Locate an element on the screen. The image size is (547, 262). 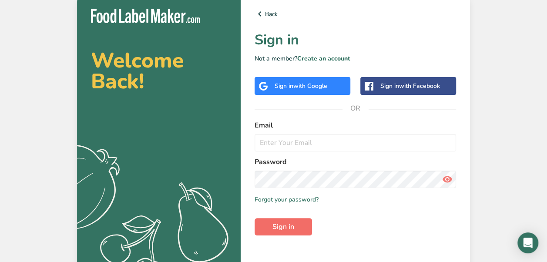
label: Email is located at coordinates (355, 125).